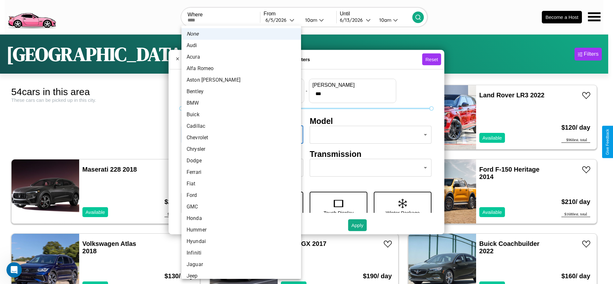 Image resolution: width=613 pixels, height=284 pixels. What do you see at coordinates (241, 92) in the screenshot?
I see `li: Bentley` at bounding box center [241, 92].